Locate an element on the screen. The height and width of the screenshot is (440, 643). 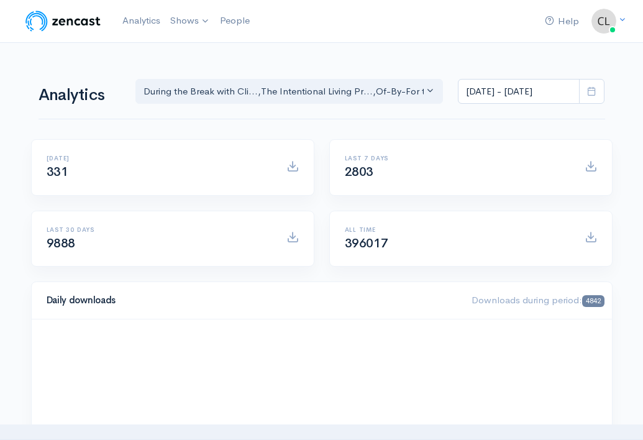
a: People is located at coordinates (235, 20).